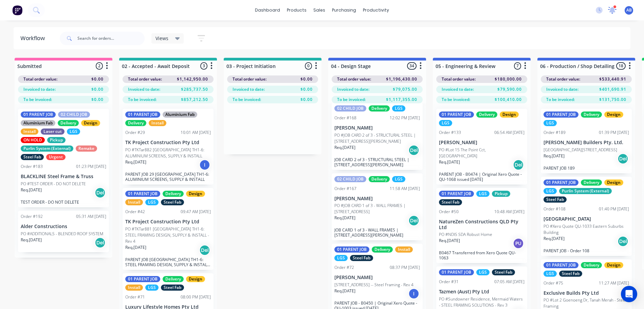  What do you see at coordinates (449, 211) in the screenshot?
I see `div: Order #50` at bounding box center [449, 211].